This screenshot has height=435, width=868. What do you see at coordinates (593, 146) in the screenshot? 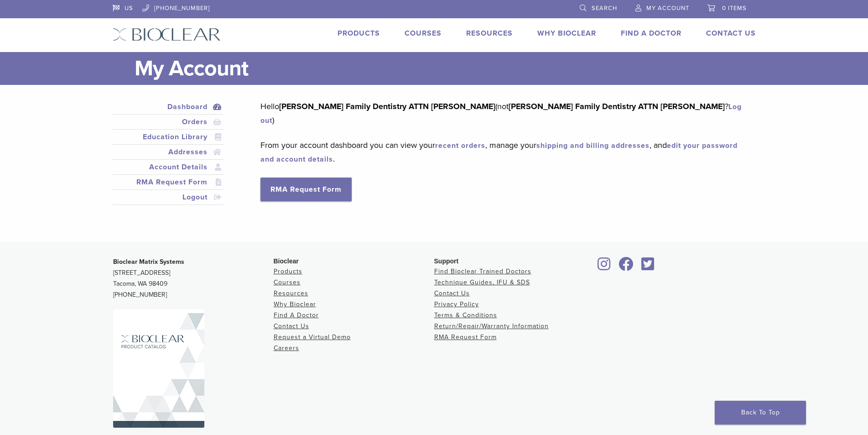
I see `a: shipping and billing addresses` at bounding box center [593, 146].